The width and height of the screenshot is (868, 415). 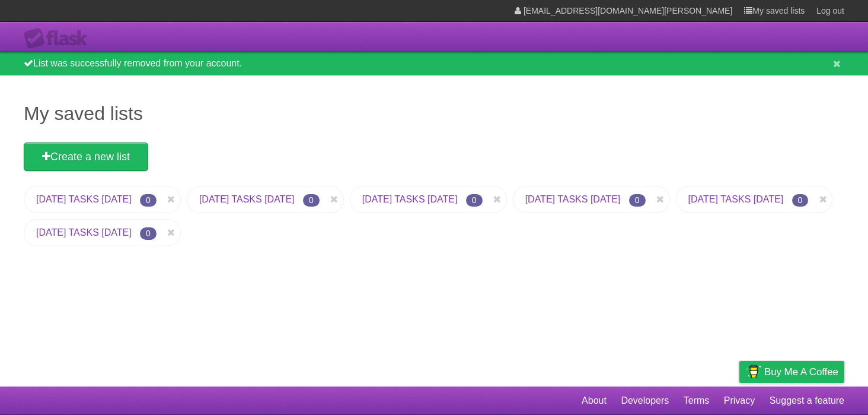 I want to click on a: Terms, so click(x=697, y=401).